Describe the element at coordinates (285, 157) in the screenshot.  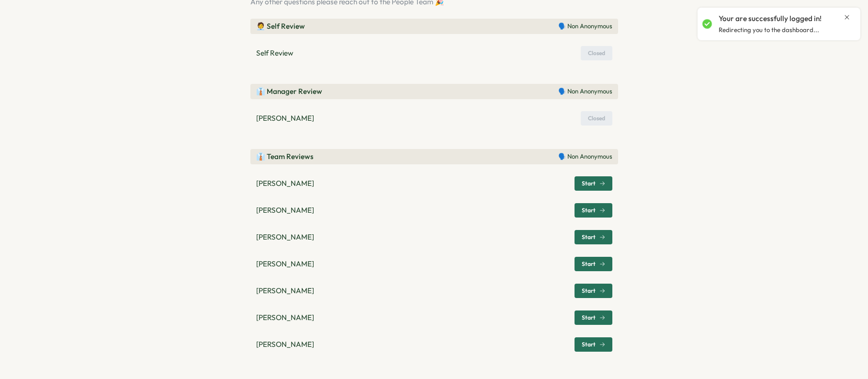
I see `p: 👔 Team Reviews` at that location.